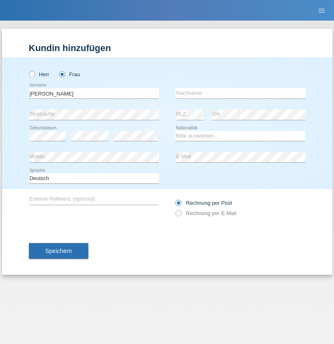 The width and height of the screenshot is (334, 344). I want to click on i: menu, so click(321, 11).